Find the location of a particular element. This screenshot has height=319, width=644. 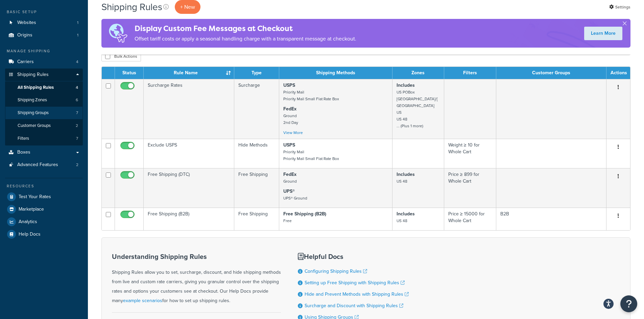

a: Analytics is located at coordinates (44, 222).